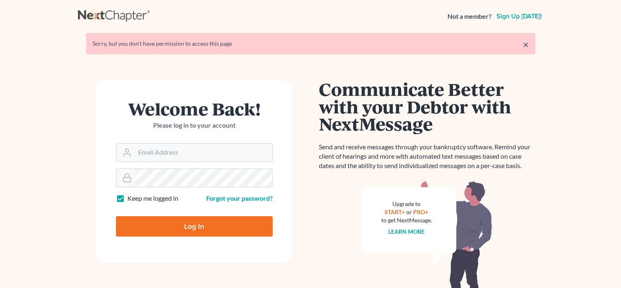 This screenshot has height=288, width=621. What do you see at coordinates (395, 212) in the screenshot?
I see `a: START+` at bounding box center [395, 212].